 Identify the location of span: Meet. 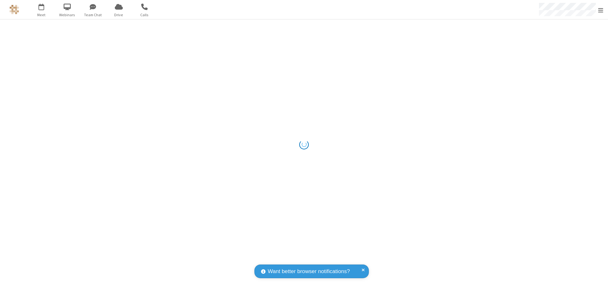
(41, 15).